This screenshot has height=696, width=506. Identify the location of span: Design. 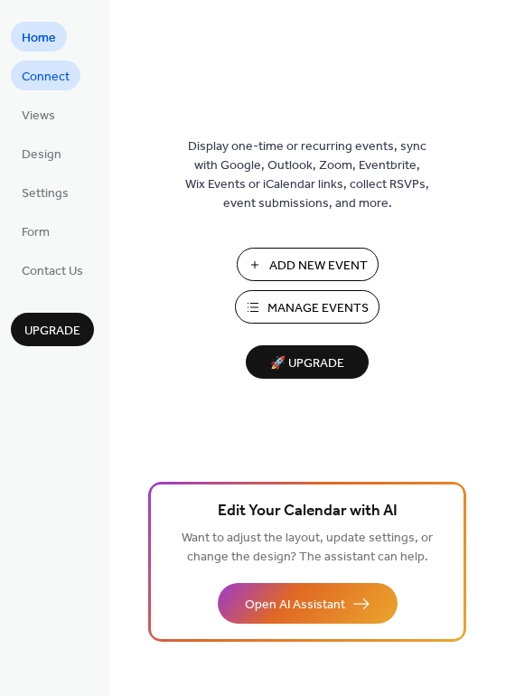
(42, 155).